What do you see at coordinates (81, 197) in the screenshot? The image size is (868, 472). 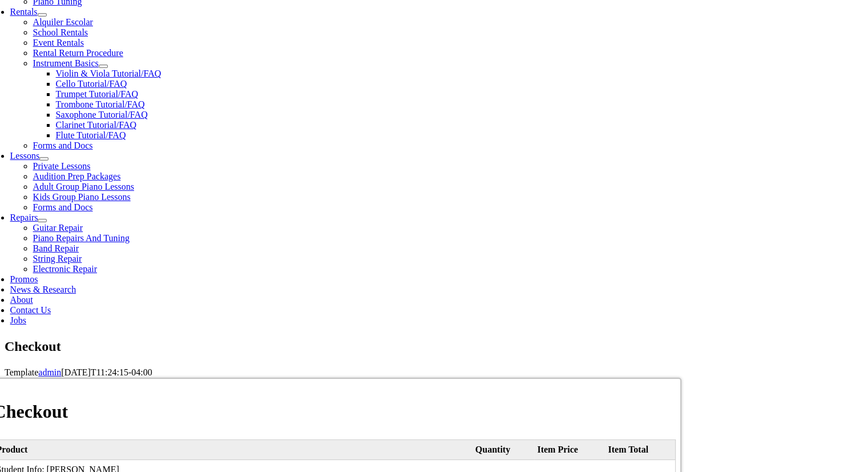 I see `span: Kids Group Piano Lessons` at bounding box center [81, 197].